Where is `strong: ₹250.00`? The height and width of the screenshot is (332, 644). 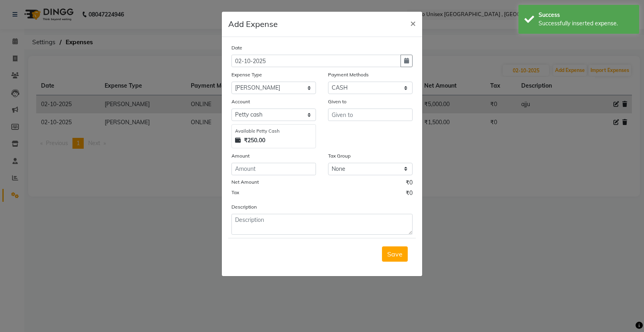
strong: ₹250.00 is located at coordinates (254, 140).